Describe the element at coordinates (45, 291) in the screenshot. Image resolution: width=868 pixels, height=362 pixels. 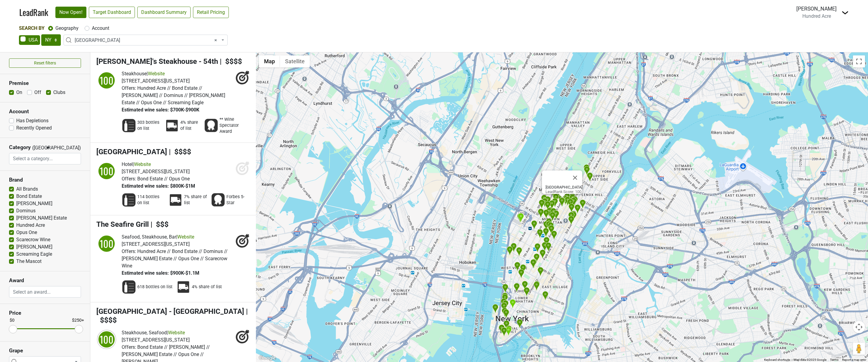
I see `input: Select an award...` at that location.